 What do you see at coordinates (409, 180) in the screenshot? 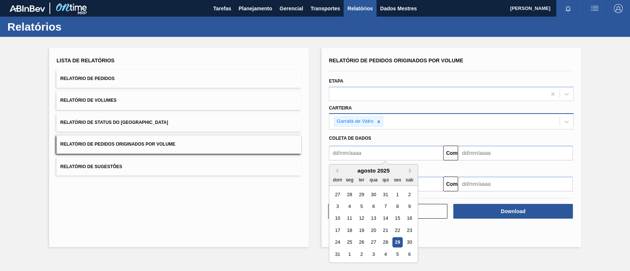
I see `div: sab` at bounding box center [409, 180].